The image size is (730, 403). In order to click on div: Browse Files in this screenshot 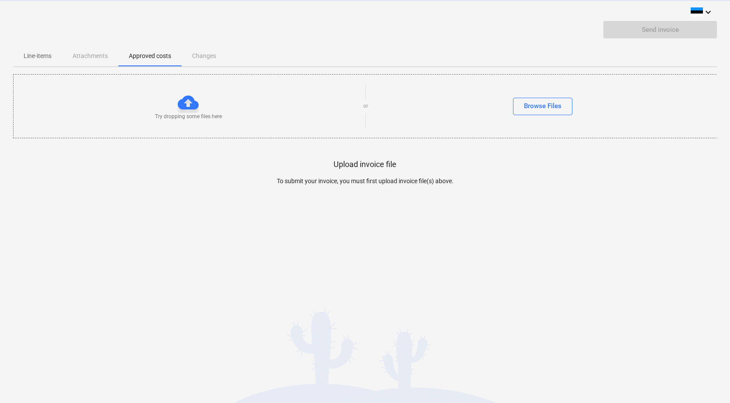, I will do `click(543, 106)`.